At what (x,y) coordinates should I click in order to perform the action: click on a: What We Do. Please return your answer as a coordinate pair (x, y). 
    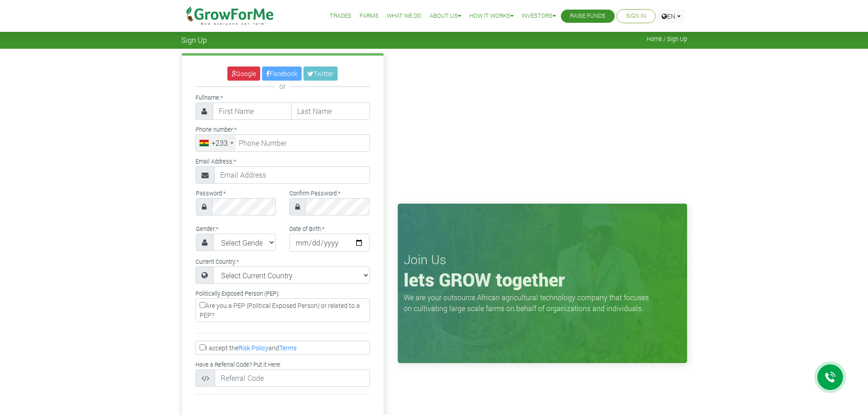
    Looking at the image, I should click on (404, 16).